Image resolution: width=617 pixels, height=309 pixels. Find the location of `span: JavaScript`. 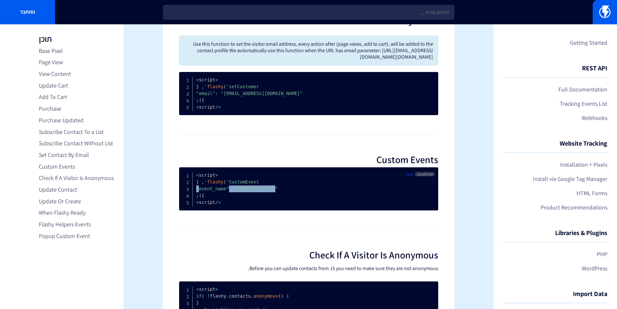

span: JavaScript is located at coordinates (425, 174).